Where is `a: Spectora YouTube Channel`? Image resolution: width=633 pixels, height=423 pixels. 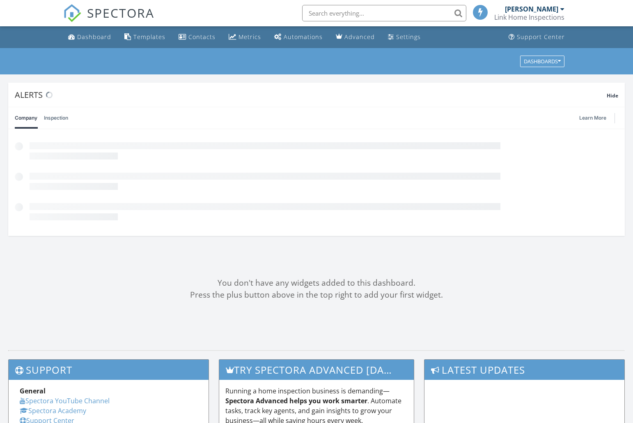
a: Spectora YouTube Channel is located at coordinates (64, 400).